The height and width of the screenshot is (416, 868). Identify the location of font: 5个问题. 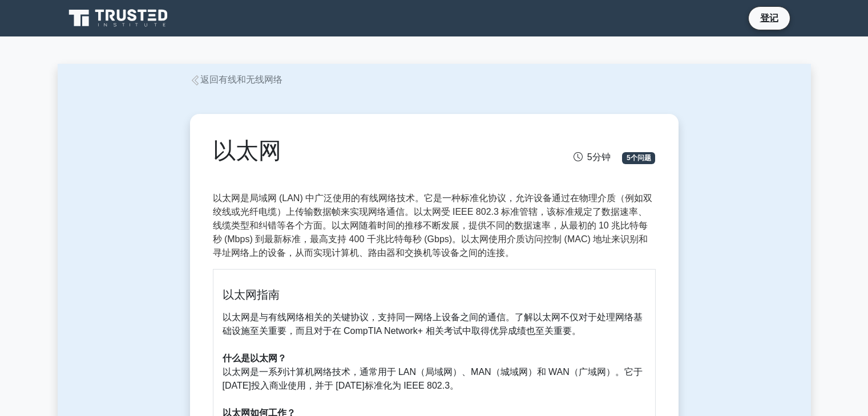
(639, 158).